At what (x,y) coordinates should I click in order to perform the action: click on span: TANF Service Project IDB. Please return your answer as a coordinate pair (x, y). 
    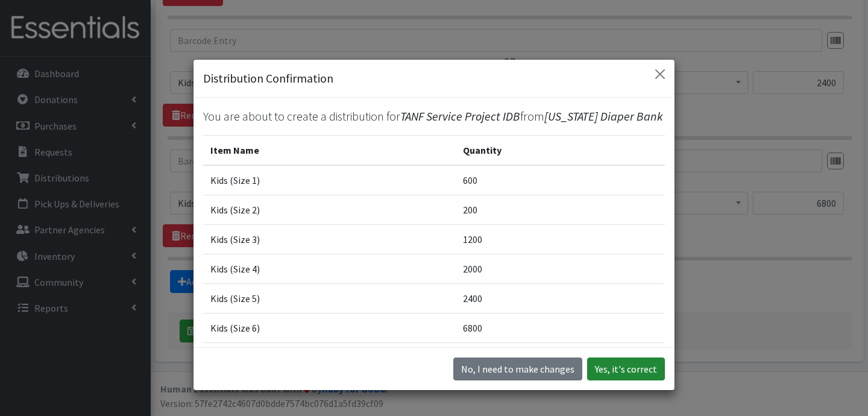
    Looking at the image, I should click on (460, 116).